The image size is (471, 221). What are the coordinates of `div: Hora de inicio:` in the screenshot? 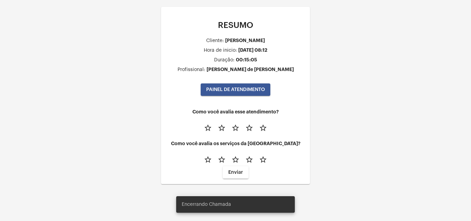 It's located at (220, 50).